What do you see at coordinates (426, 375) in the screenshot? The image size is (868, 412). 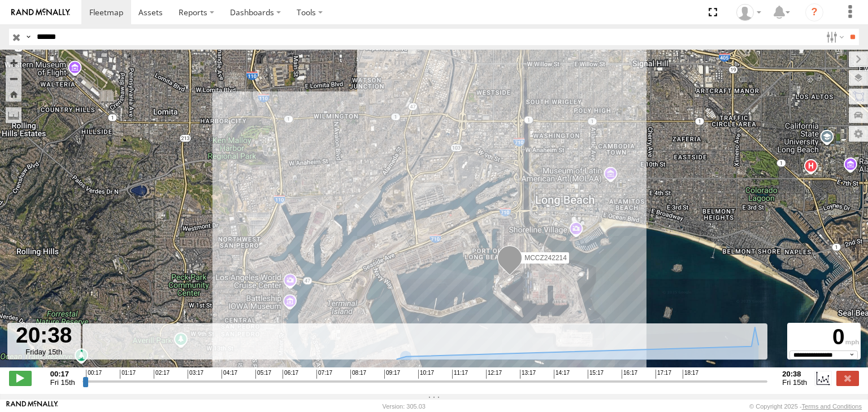 I see `span: 10:17` at bounding box center [426, 375].